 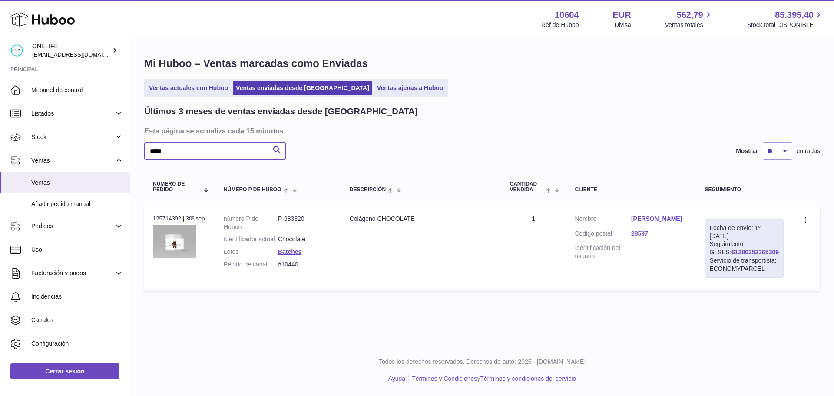 I want to click on span: entradas, so click(x=809, y=151).